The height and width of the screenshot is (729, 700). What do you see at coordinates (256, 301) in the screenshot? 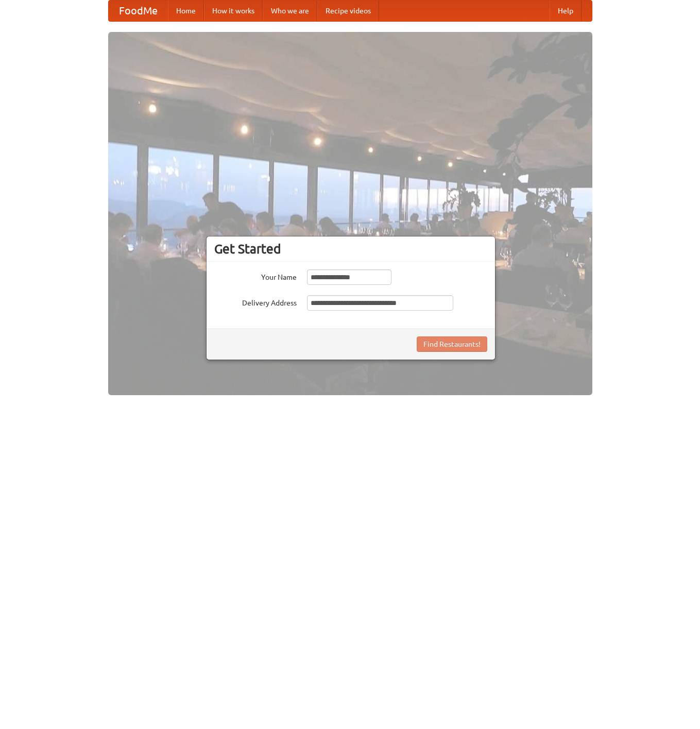
I see `label: Delivery Address` at bounding box center [256, 301].